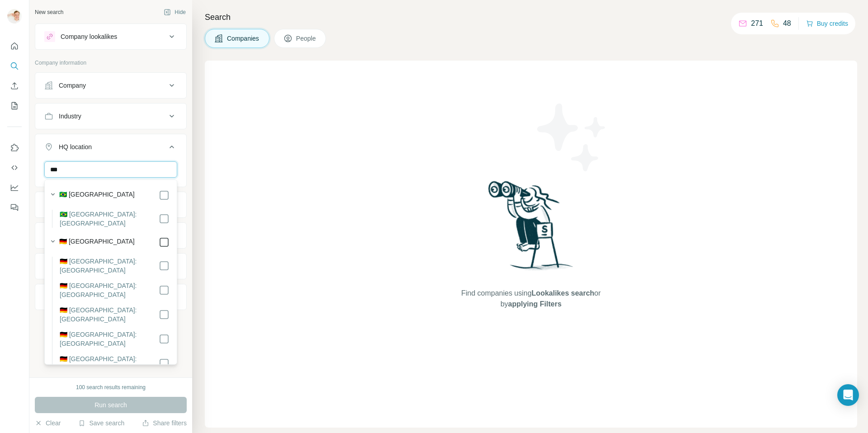 Image resolution: width=868 pixels, height=433 pixels. I want to click on button: Search, so click(15, 66).